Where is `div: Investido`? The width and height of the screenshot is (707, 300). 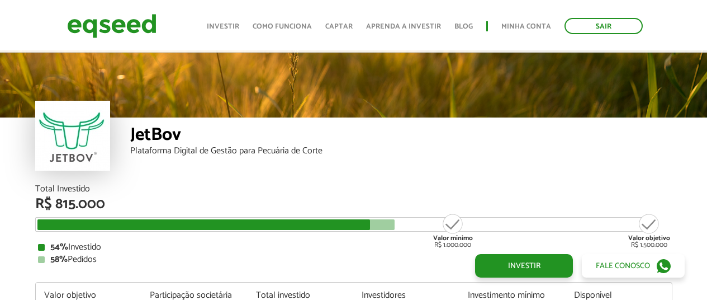 div: Investido is located at coordinates (354, 247).